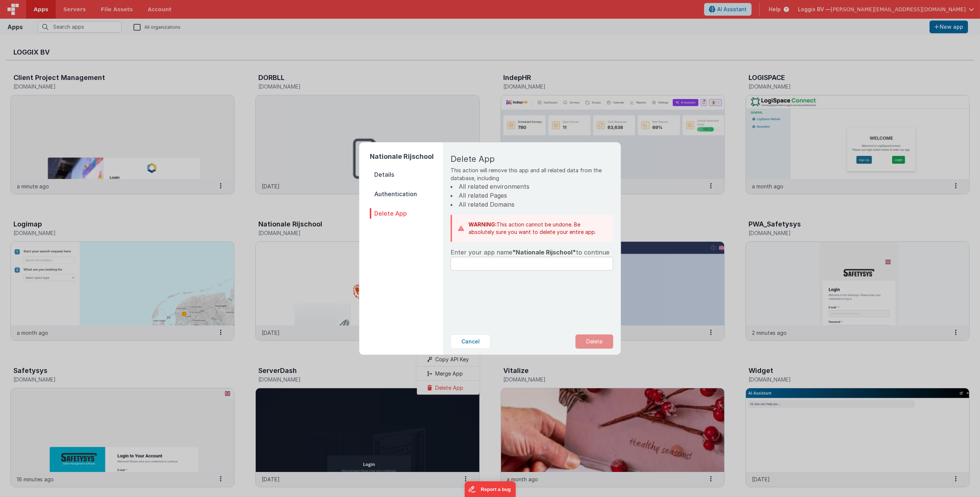 The width and height of the screenshot is (980, 497). I want to click on li: All related environments, so click(532, 187).